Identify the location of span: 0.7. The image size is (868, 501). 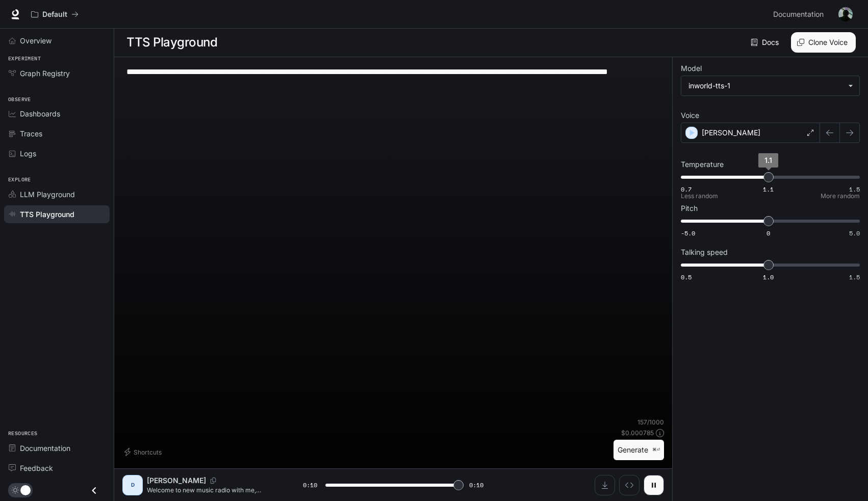
(686, 189).